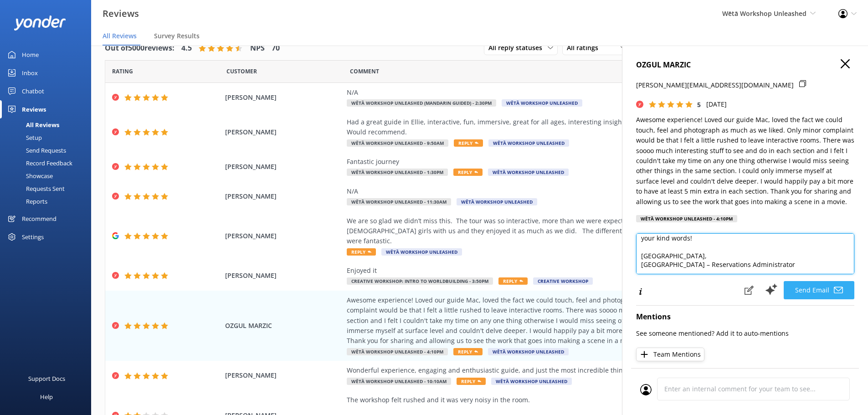 The height and width of the screenshot is (415, 868). I want to click on div: Wonderful experience, engaging and enthusiastic guide, and just the most incredible things to loo..., so click(554, 370).